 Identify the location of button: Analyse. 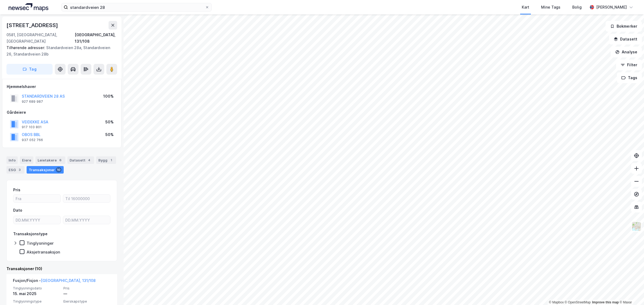
(626, 52).